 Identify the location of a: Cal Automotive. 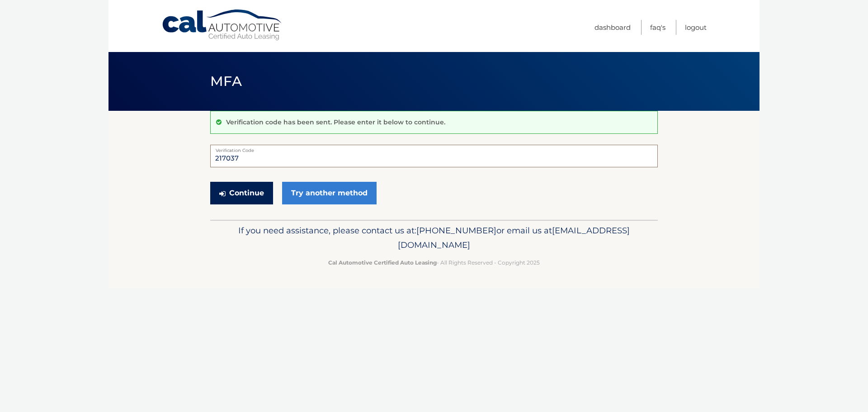
(223, 25).